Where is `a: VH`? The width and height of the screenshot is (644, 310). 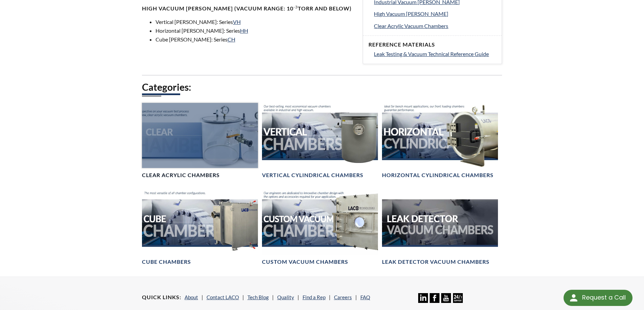 a: VH is located at coordinates (236, 22).